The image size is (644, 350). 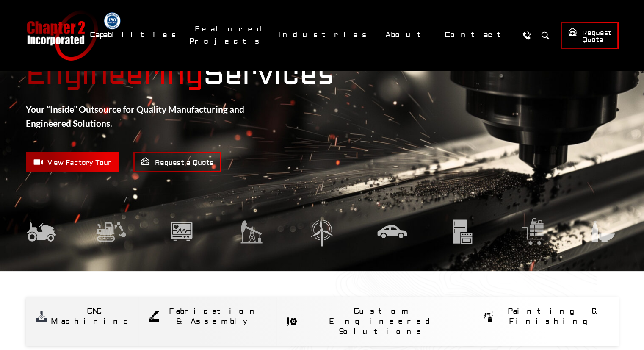 I want to click on a: Call Us, so click(x=526, y=35).